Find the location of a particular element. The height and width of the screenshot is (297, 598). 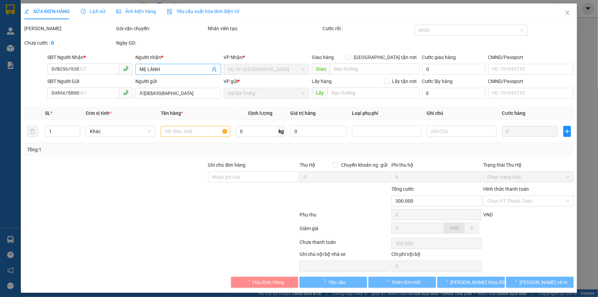

input: Cước lấy hàng is located at coordinates (454, 93).